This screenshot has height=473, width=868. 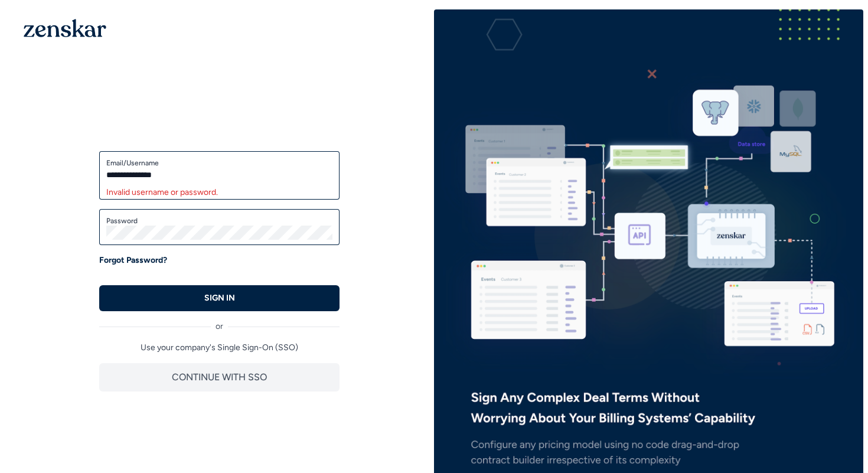 What do you see at coordinates (219, 163) in the screenshot?
I see `label: Email/Username` at bounding box center [219, 163].